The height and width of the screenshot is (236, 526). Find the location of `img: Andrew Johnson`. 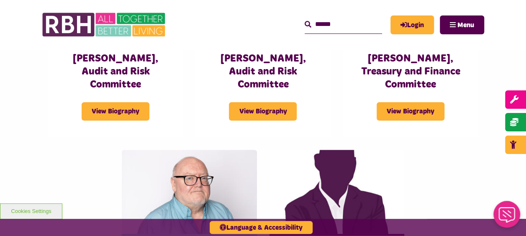

img: Andrew Johnson is located at coordinates (189, 192).